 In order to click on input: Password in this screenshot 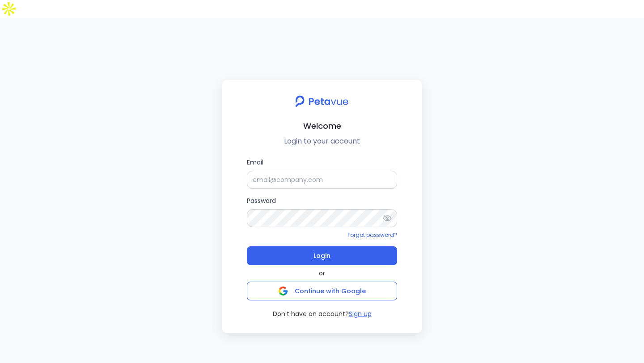, I will do `click(322, 218)`.